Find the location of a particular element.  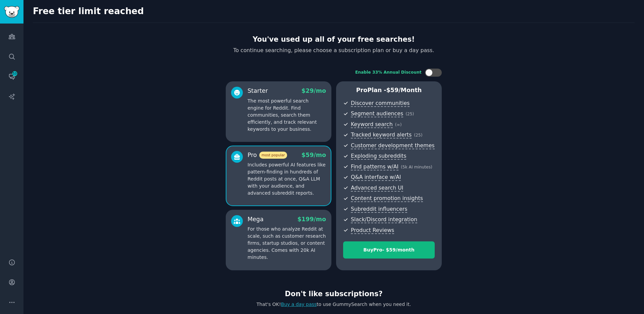

span: $ 59 /mo is located at coordinates (314, 155).